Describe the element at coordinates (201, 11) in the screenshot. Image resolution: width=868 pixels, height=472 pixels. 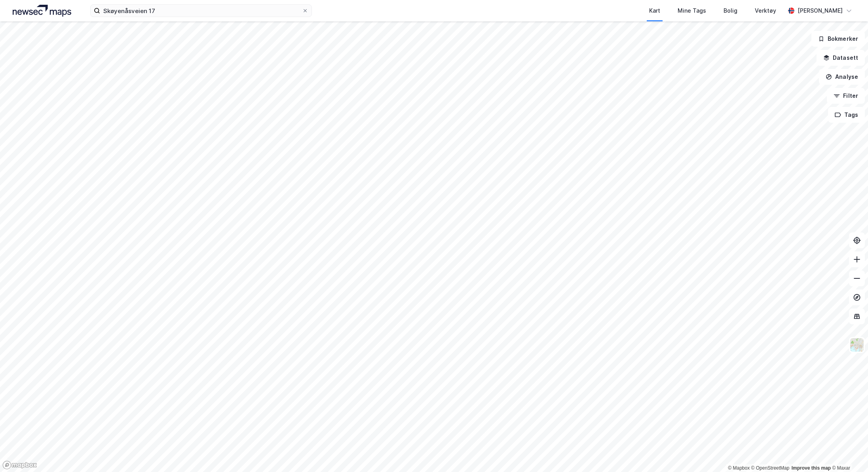
I see `input: Søk på adresse, matrikkel, gårdeiere, leietakere eller personer` at that location.